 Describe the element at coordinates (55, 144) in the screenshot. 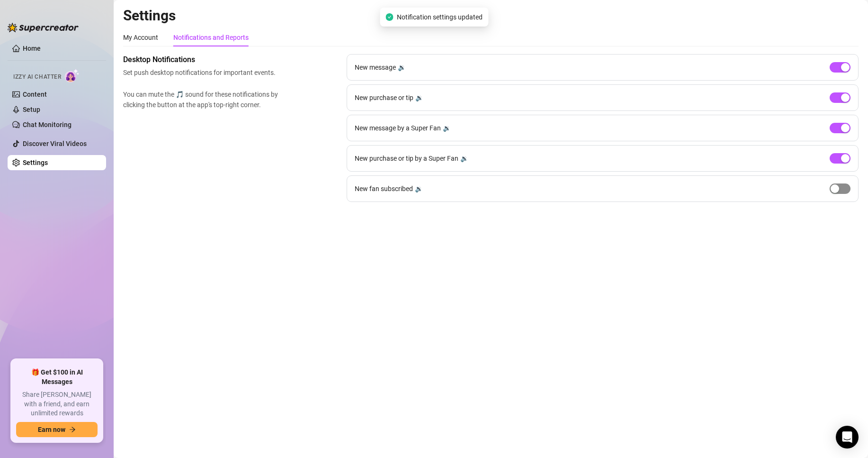

I see `a: Discover Viral Videos` at that location.